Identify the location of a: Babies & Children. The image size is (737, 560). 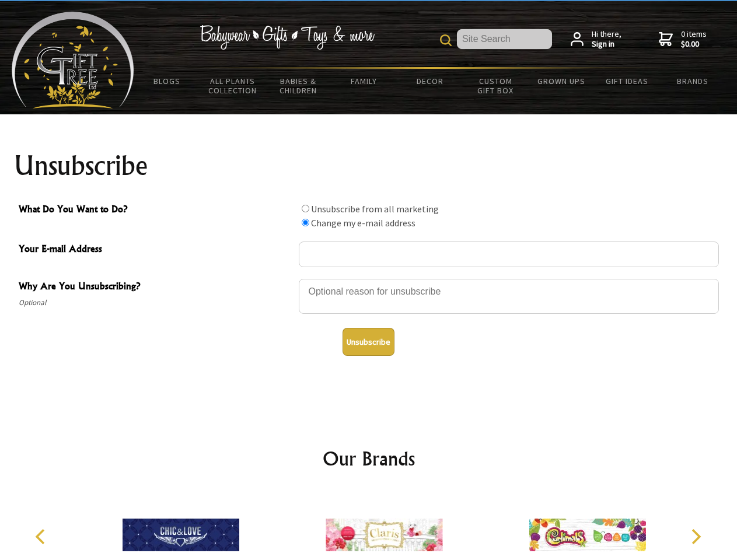
(298, 86).